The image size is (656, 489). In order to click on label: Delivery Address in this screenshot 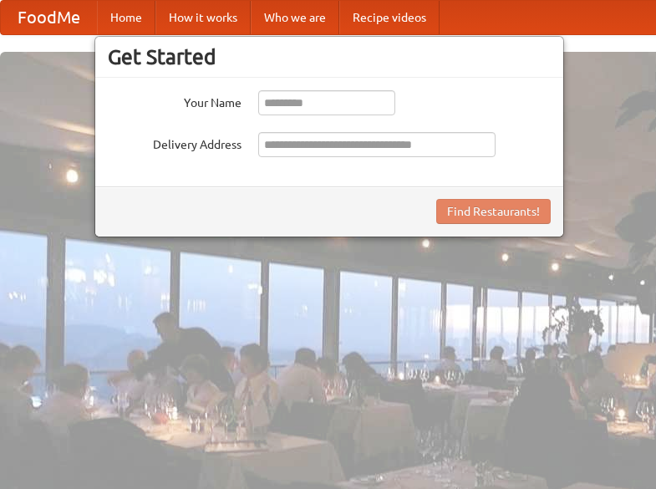, I will do `click(175, 142)`.